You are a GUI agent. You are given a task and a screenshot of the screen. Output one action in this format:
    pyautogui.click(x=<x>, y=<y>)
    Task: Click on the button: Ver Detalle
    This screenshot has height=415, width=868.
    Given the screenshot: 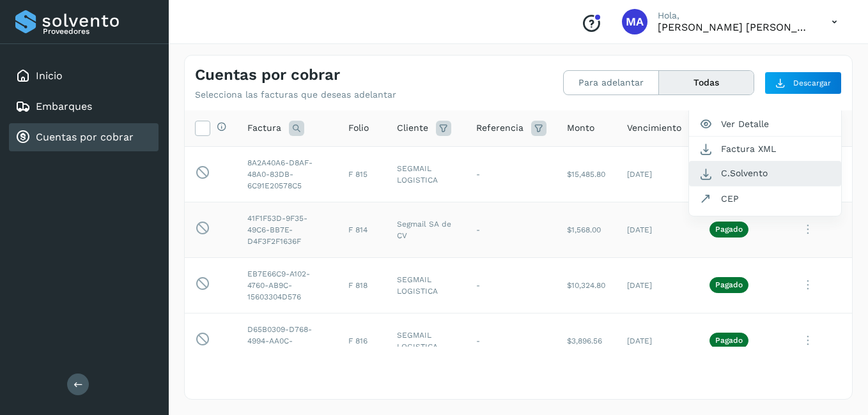 What is the action you would take?
    pyautogui.click(x=764, y=124)
    